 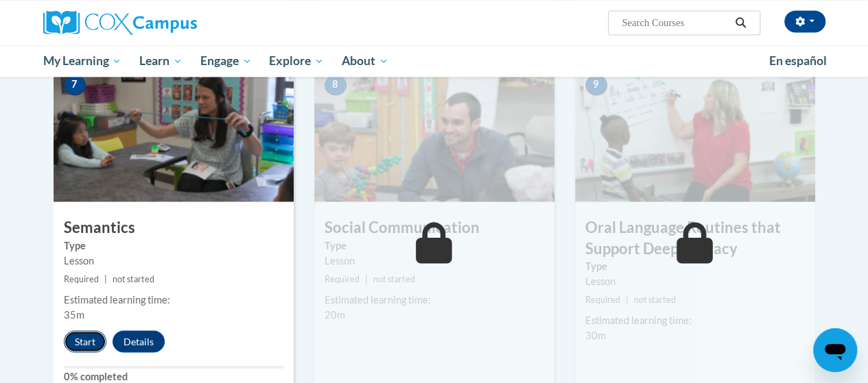 I want to click on h3: Social Communication, so click(x=434, y=227).